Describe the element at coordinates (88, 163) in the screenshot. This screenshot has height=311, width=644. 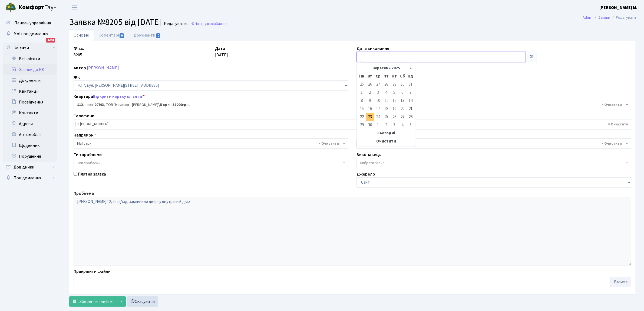
I see `span: Тип проблеми` at that location.